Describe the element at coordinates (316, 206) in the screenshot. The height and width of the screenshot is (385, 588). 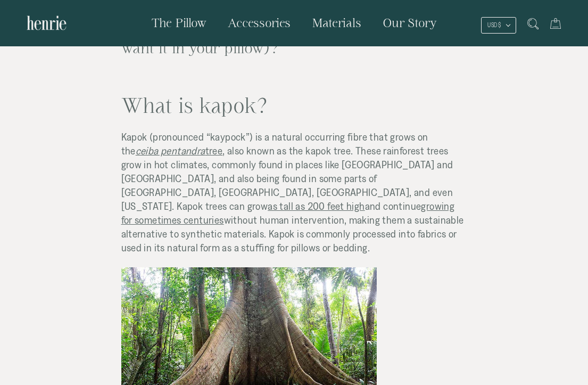
I see `span: as tall as 200 feet high` at that location.